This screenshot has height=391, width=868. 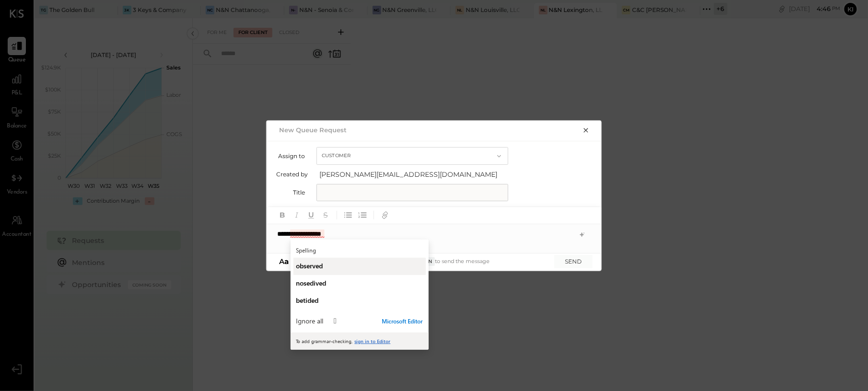 I want to click on button: Italic, so click(x=297, y=215).